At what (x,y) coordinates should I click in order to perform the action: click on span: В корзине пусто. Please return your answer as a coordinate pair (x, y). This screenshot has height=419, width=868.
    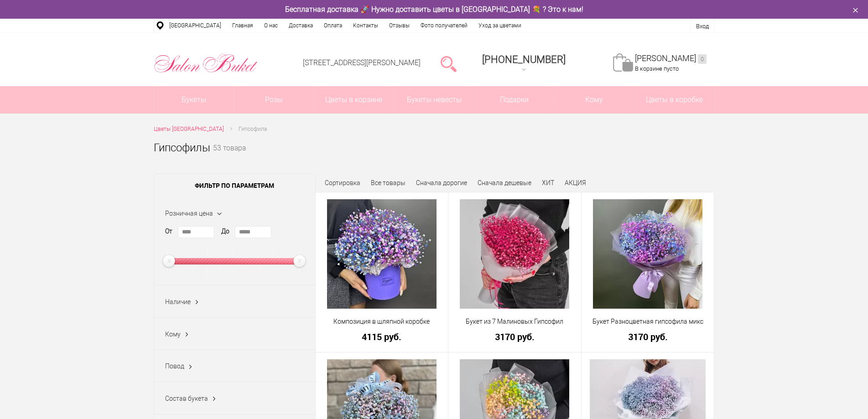
    Looking at the image, I should click on (657, 68).